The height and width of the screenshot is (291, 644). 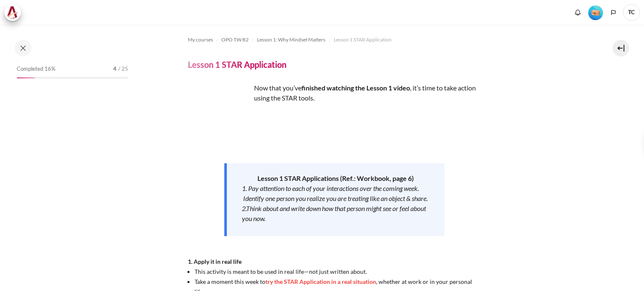 What do you see at coordinates (334, 193) in the screenshot?
I see `em: 1. Pay attention to each of your interactions over the coming week. Identify one person you reali...` at bounding box center [334, 193].